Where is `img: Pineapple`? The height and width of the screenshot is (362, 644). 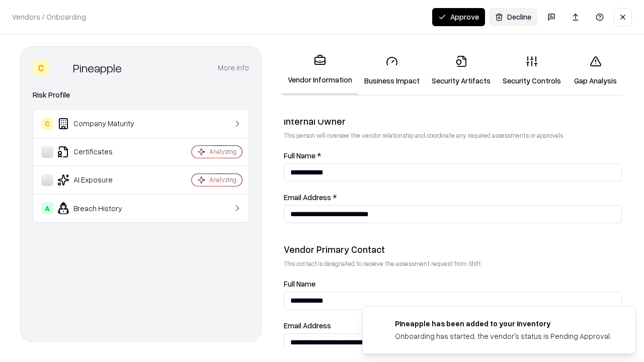 img: Pineapple is located at coordinates (61, 68).